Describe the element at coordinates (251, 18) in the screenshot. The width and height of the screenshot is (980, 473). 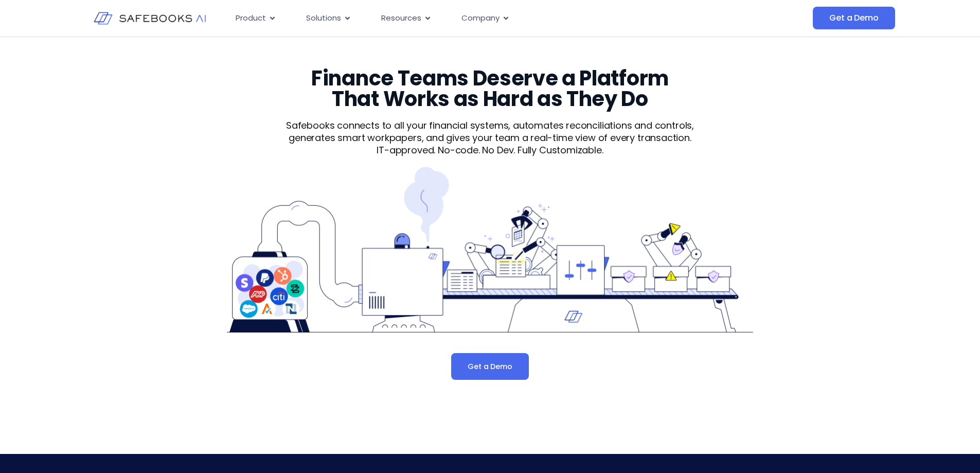
I see `span: Product` at that location.